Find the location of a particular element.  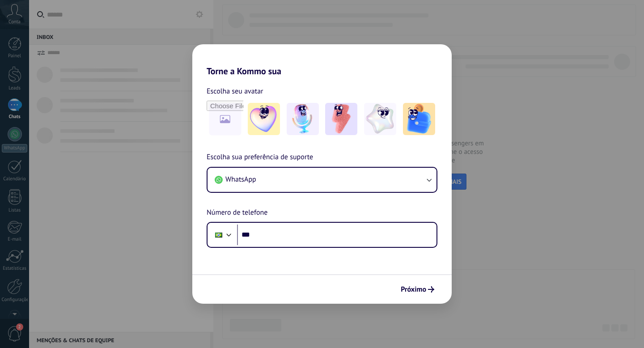

img: -5.jpeg is located at coordinates (419, 119).